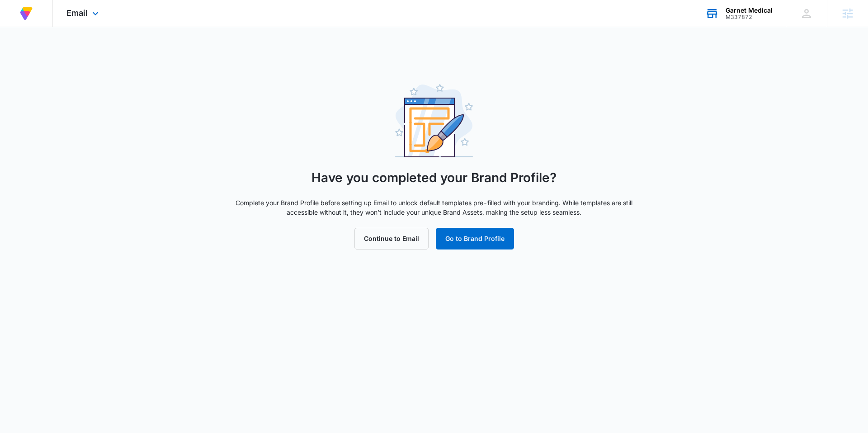 This screenshot has width=868, height=433. I want to click on button: Go to Brand Profile, so click(475, 239).